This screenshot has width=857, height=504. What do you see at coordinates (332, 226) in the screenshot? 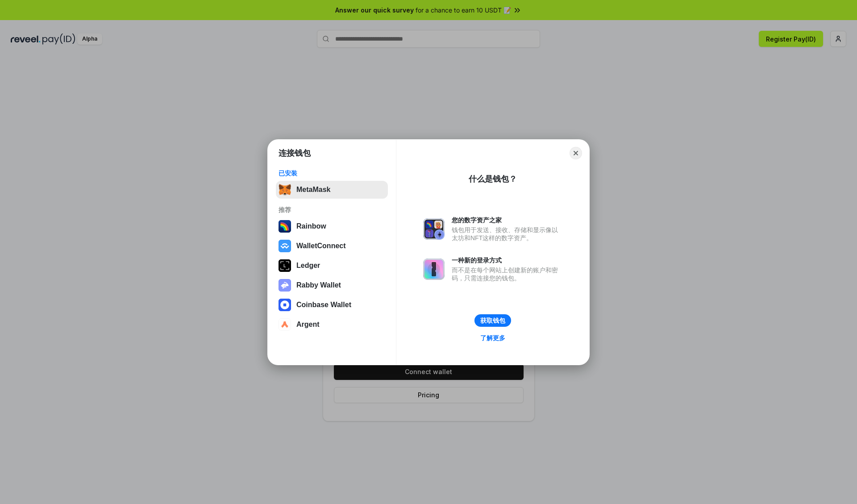
I see `button: Rainbow` at bounding box center [332, 226].